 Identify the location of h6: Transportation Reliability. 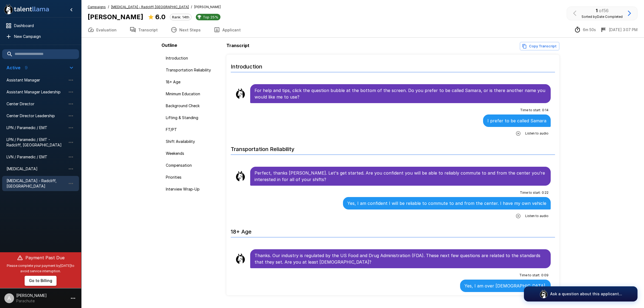
(393, 147).